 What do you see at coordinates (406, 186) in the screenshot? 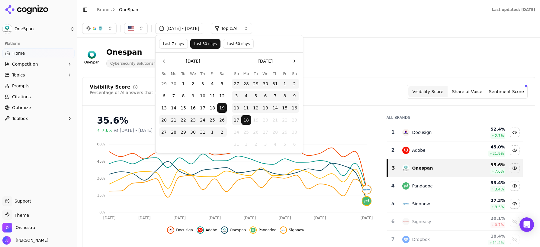
I see `img: pandadoc` at bounding box center [406, 186].